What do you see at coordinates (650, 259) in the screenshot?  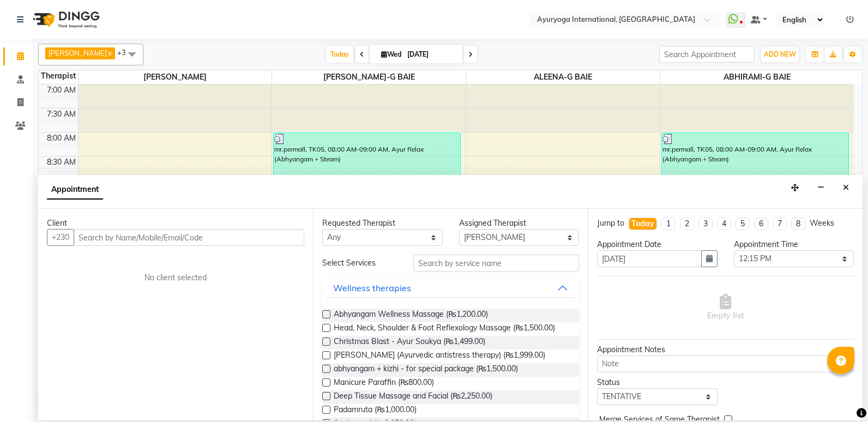 I see `input: yyyy-mm-dd` at bounding box center [650, 259].